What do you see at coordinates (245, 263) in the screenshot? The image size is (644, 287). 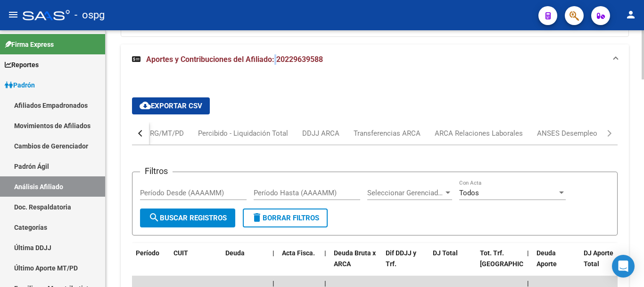 I see `datatable-header-cell: Deuda` at bounding box center [245, 263].